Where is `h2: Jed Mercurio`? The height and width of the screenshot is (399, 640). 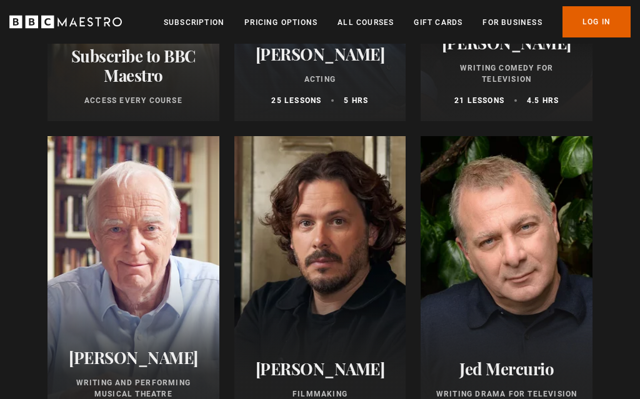 h2: Jed Mercurio is located at coordinates (506, 369).